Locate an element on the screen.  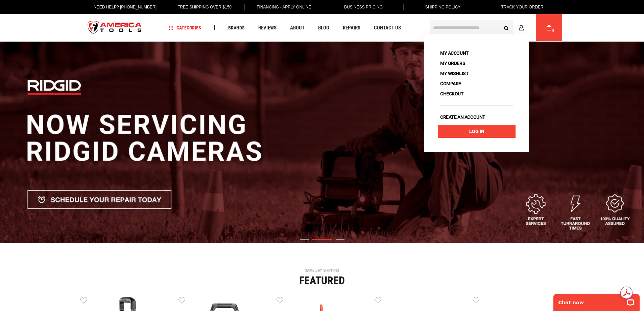
span: About is located at coordinates (298, 27).